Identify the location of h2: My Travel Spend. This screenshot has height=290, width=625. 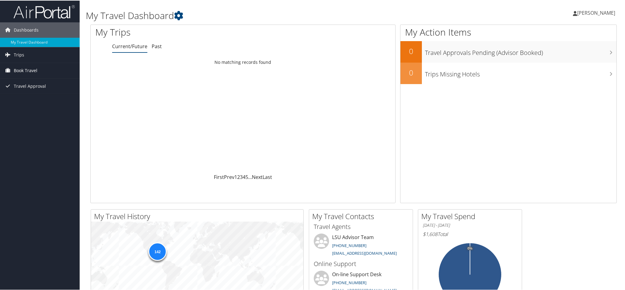
(472, 215).